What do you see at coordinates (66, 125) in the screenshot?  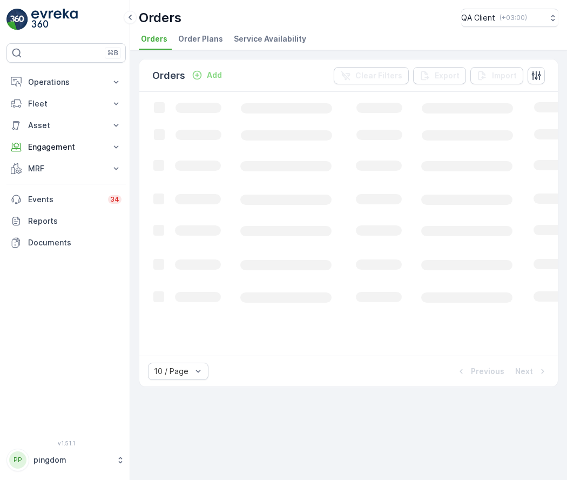 I see `p: Asset` at bounding box center [66, 125].